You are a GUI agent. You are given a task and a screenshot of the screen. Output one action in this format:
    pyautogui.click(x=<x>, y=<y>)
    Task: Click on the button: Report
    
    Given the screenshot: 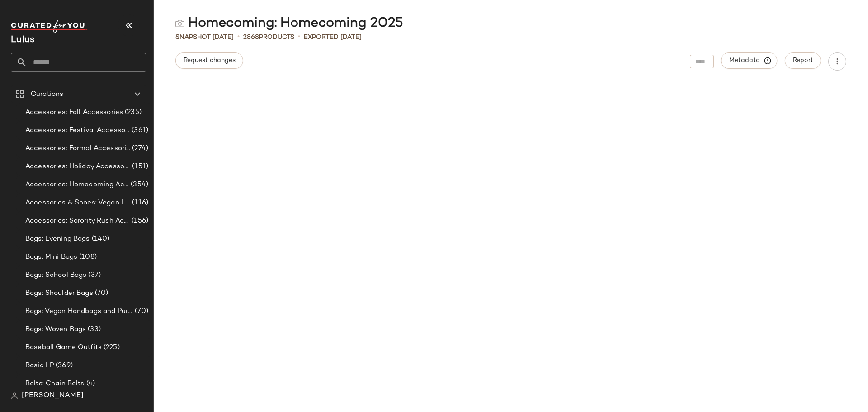 What is the action you would take?
    pyautogui.click(x=803, y=61)
    